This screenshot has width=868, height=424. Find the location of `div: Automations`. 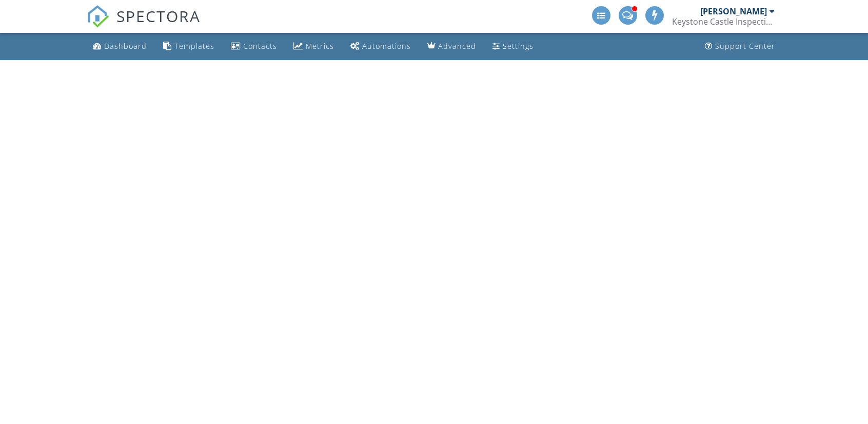

div: Automations is located at coordinates (386, 46).